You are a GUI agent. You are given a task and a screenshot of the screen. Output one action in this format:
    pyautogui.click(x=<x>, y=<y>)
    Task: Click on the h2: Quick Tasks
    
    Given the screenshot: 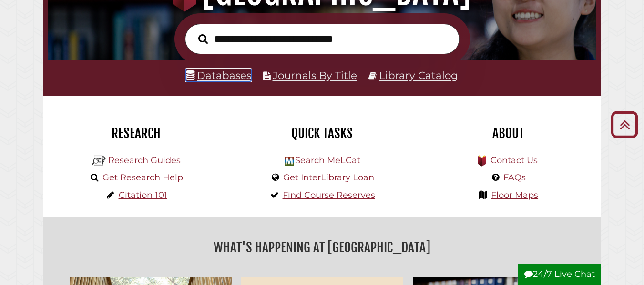 What is the action you would take?
    pyautogui.click(x=322, y=133)
    